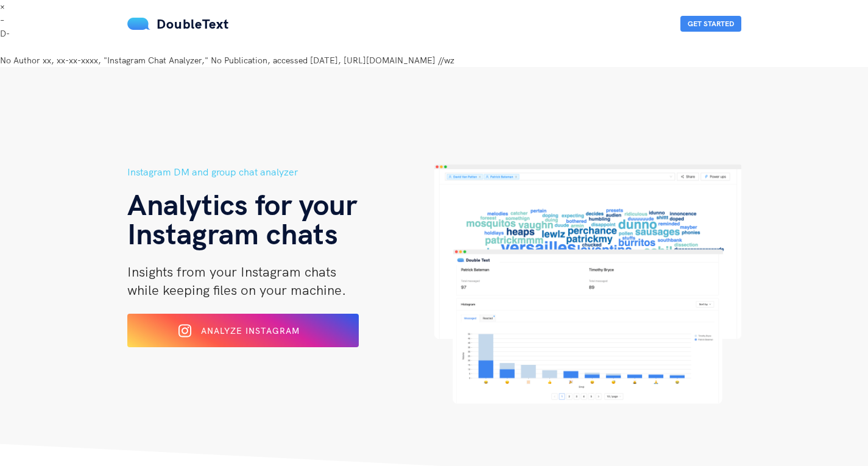 The width and height of the screenshot is (868, 466). I want to click on a: DoubleText, so click(178, 23).